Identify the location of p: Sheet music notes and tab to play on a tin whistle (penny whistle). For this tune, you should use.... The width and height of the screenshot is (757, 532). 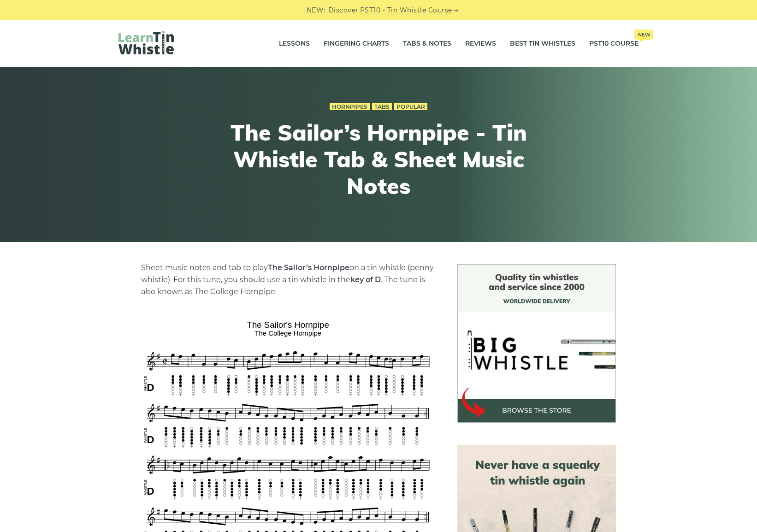
(289, 280).